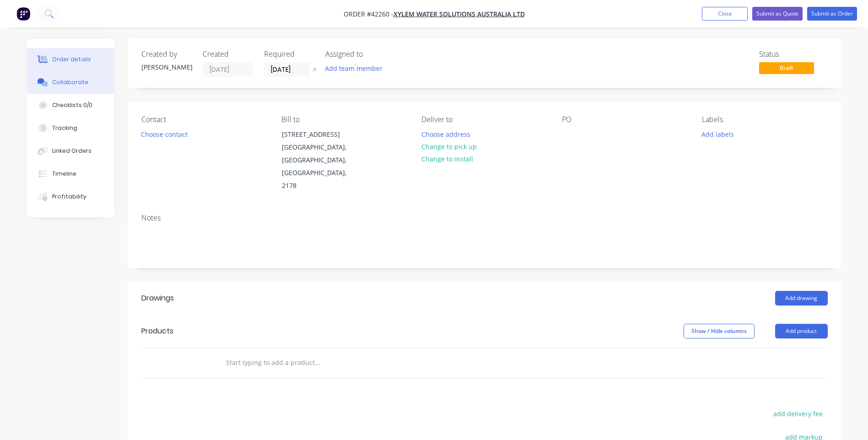 This screenshot has height=440, width=868. Describe the element at coordinates (71, 82) in the screenshot. I see `button: Collaborate` at that location.